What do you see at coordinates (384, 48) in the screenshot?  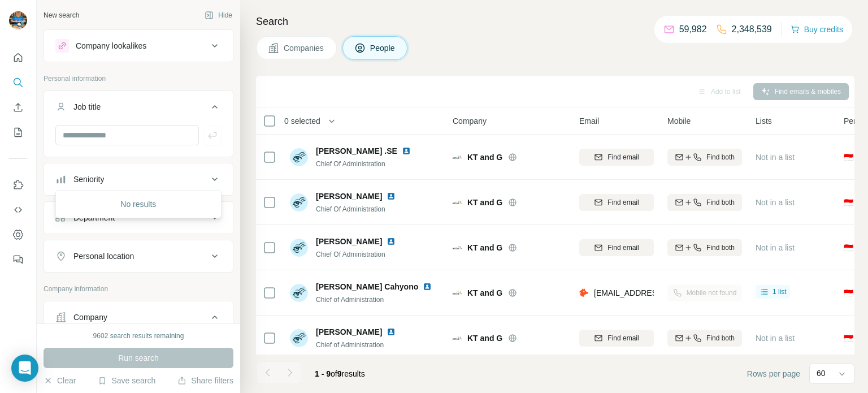 I see `span: People` at bounding box center [384, 48].